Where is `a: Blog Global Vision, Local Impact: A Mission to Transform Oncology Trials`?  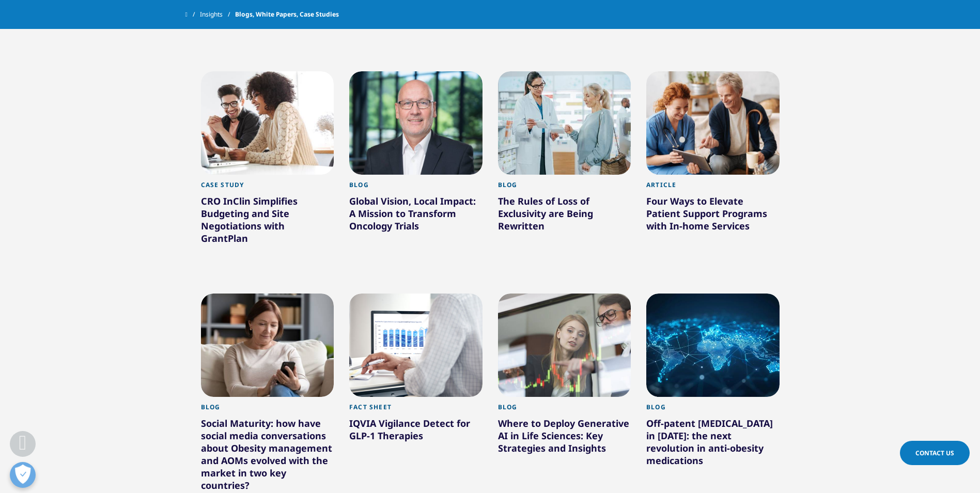
a: Blog Global Vision, Local Impact: A Mission to Transform Oncology Trials is located at coordinates (416, 226).